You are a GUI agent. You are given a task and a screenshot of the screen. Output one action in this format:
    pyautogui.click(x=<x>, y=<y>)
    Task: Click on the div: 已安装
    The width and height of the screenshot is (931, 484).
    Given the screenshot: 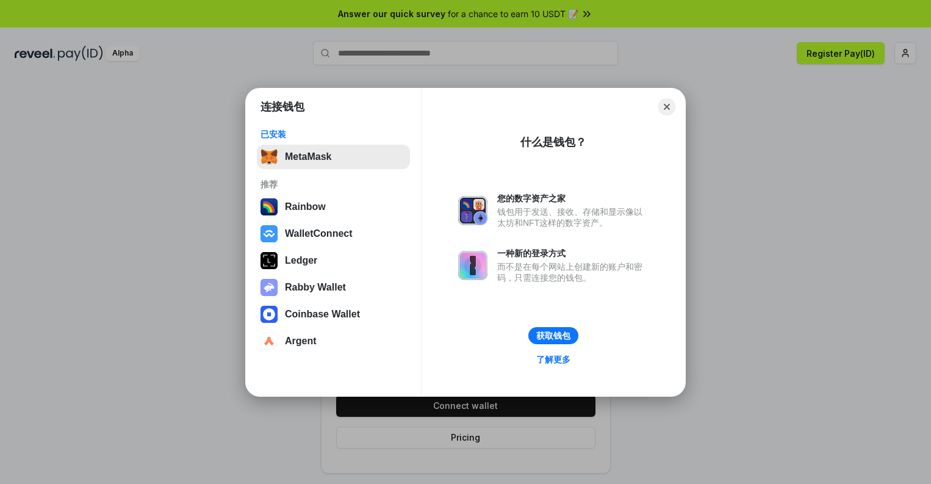 What is the action you would take?
    pyautogui.click(x=333, y=134)
    